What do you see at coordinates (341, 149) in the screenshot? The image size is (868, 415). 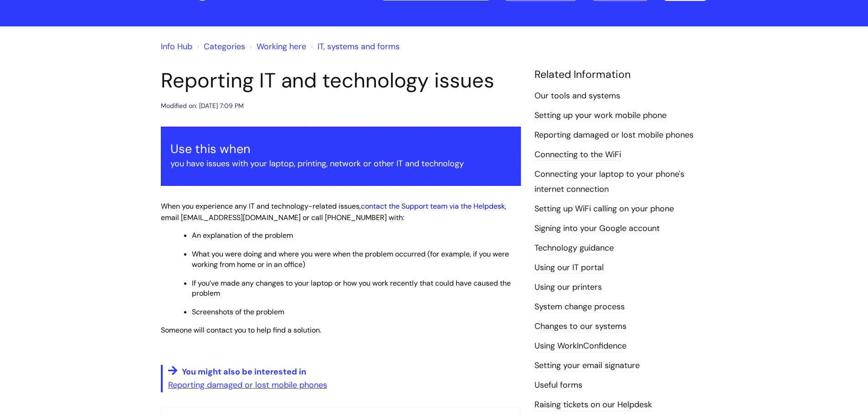 I see `h3: Use this when` at bounding box center [341, 149].